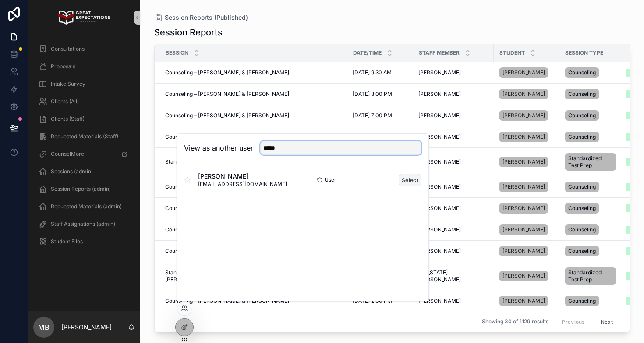 The height and width of the screenshot is (343, 644). Describe the element at coordinates (84, 148) in the screenshot. I see `div: scrollable content` at that location.